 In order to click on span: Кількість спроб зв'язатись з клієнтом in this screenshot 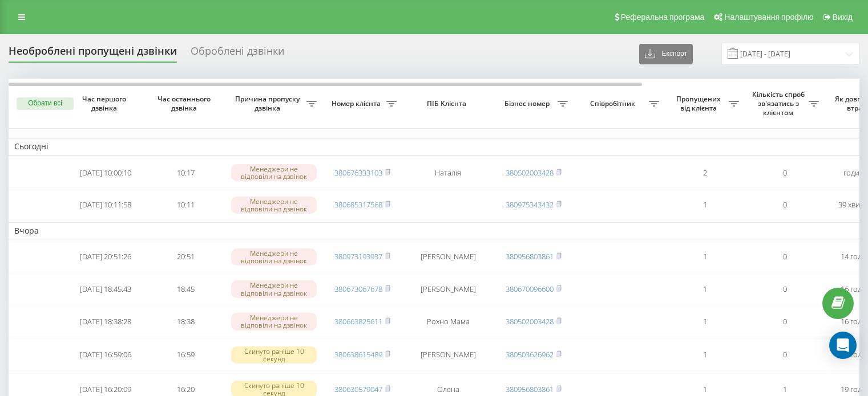, I will do `click(779, 103)`.